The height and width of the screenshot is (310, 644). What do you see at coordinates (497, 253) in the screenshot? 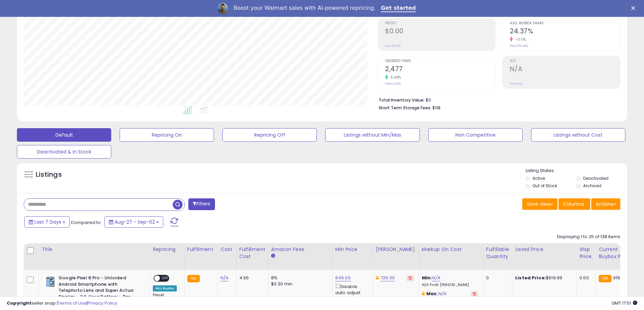
I see `div: Fulfillable Quantity` at bounding box center [497, 253].